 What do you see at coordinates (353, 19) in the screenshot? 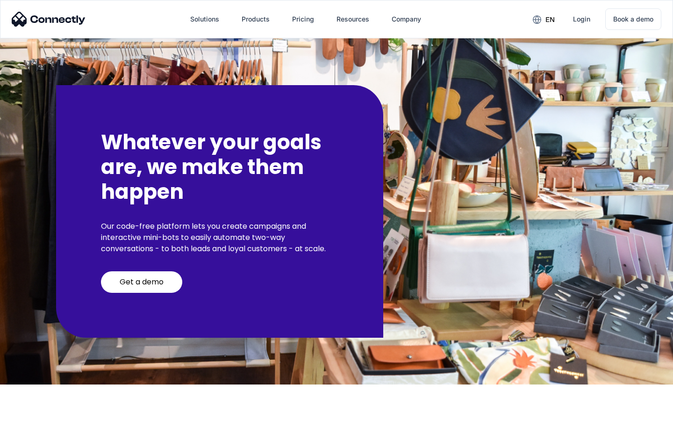
I see `div: Resources` at bounding box center [353, 19].